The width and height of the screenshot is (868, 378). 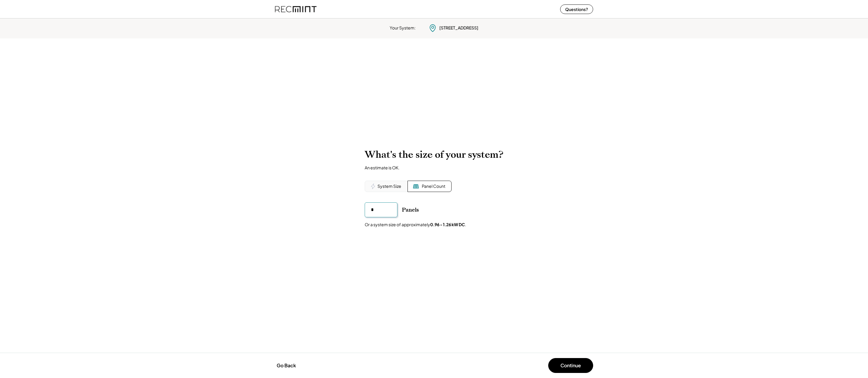 What do you see at coordinates (287, 366) in the screenshot?
I see `button: Go Back` at bounding box center [287, 366].